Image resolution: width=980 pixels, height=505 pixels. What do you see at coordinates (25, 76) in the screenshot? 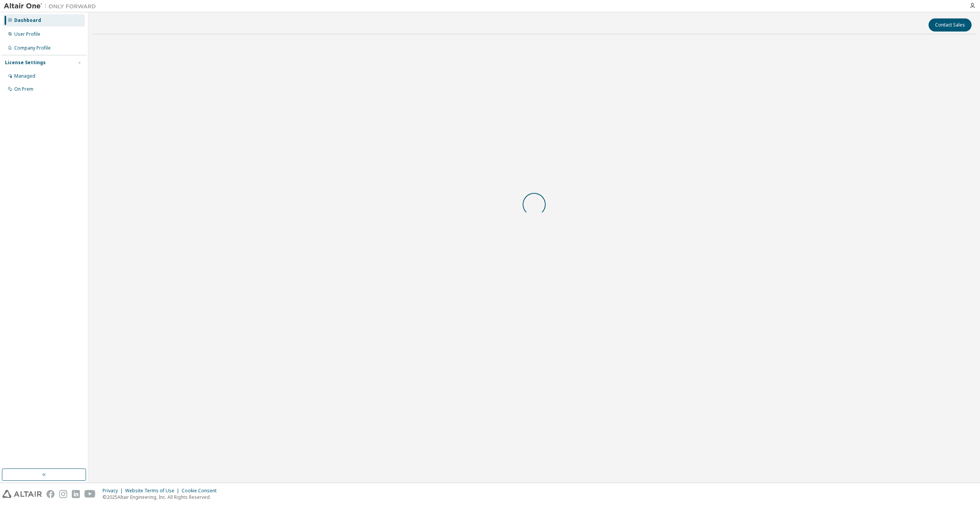
I see `div: Managed` at bounding box center [25, 76].